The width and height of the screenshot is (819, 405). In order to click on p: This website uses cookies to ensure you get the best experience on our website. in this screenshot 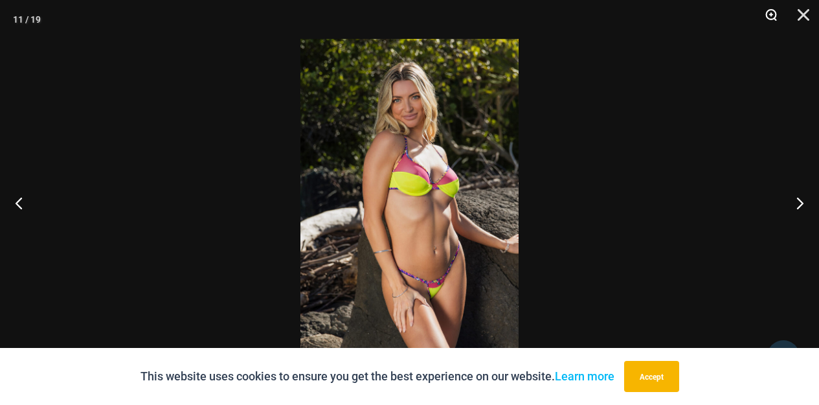, I will do `click(378, 376)`.